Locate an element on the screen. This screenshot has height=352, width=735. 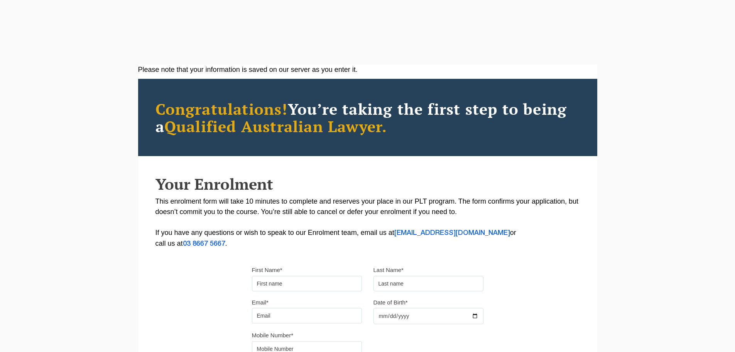
label: Mobile Number* is located at coordinates (273, 335).